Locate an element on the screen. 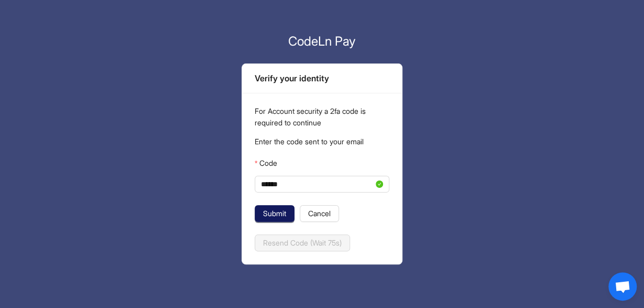  button: Resend Code (Wait 75s) is located at coordinates (302, 243).